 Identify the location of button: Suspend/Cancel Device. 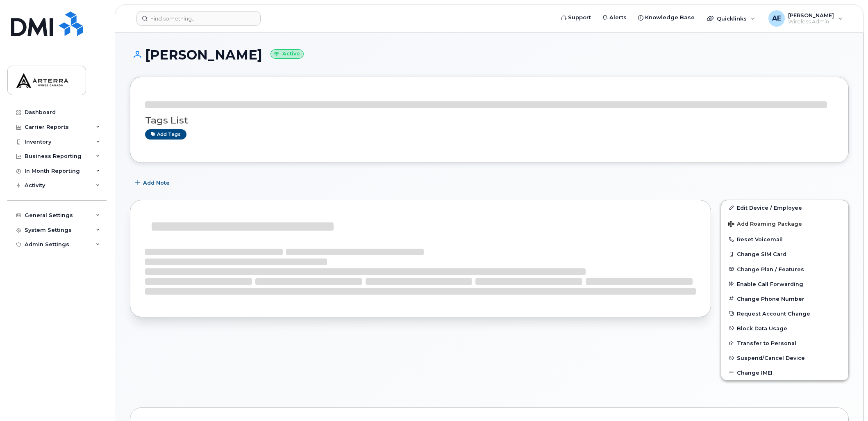
(784, 357).